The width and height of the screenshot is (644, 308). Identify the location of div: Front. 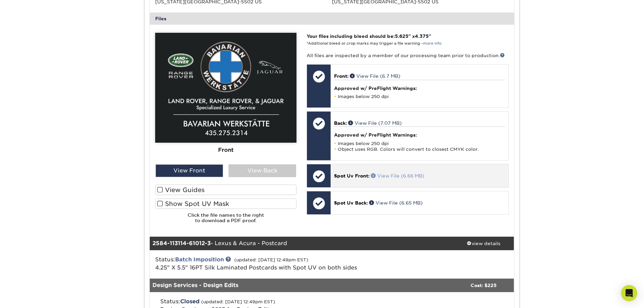
(226, 150).